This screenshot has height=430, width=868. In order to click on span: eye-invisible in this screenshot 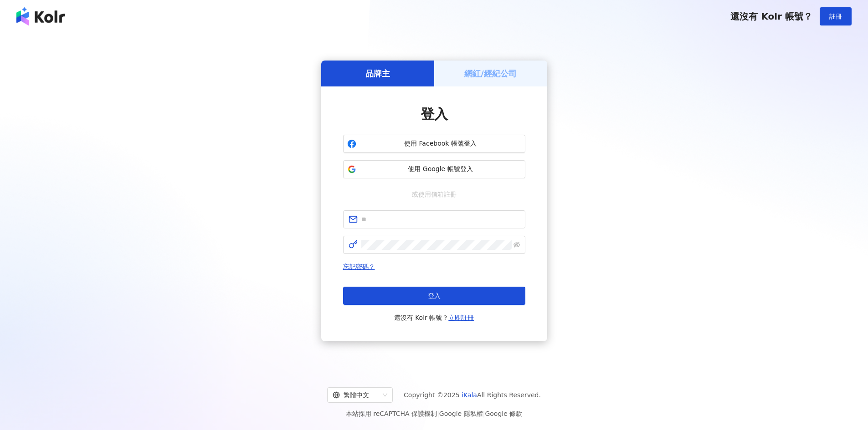, I will do `click(516, 245)`.